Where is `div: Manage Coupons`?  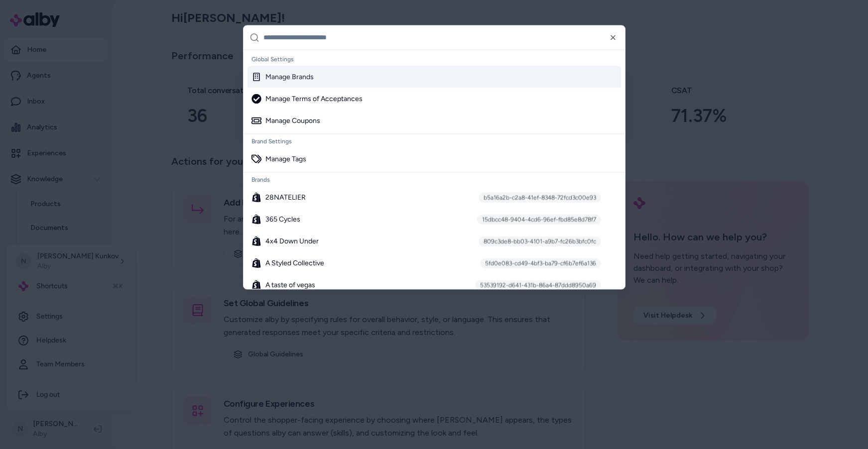 div: Manage Coupons is located at coordinates (286, 121).